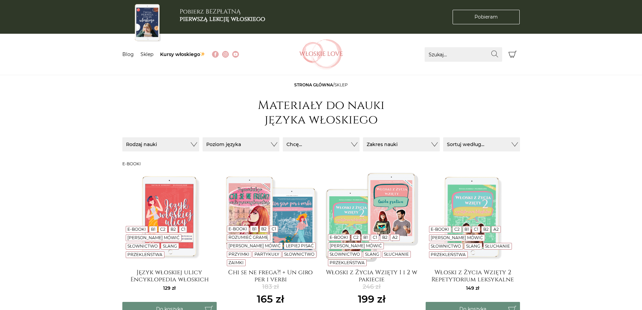 This screenshot has height=310, width=642. I want to click on span: 149, so click(473, 288).